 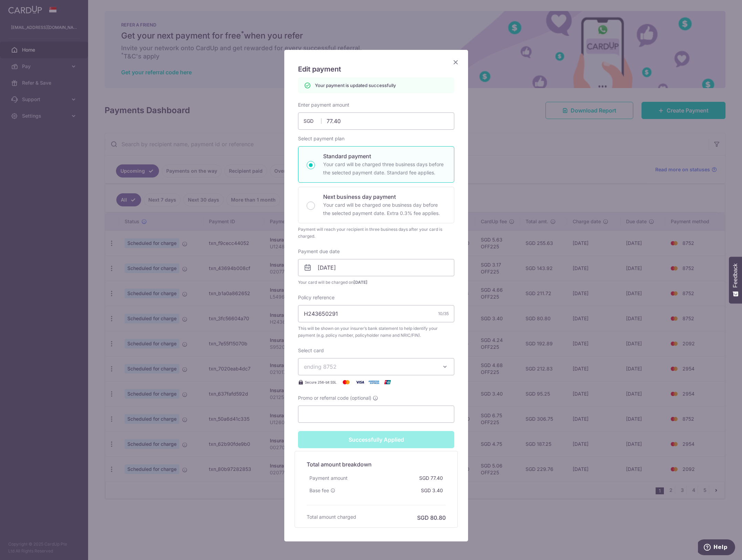 I want to click on img: Mastercard, so click(x=347, y=382).